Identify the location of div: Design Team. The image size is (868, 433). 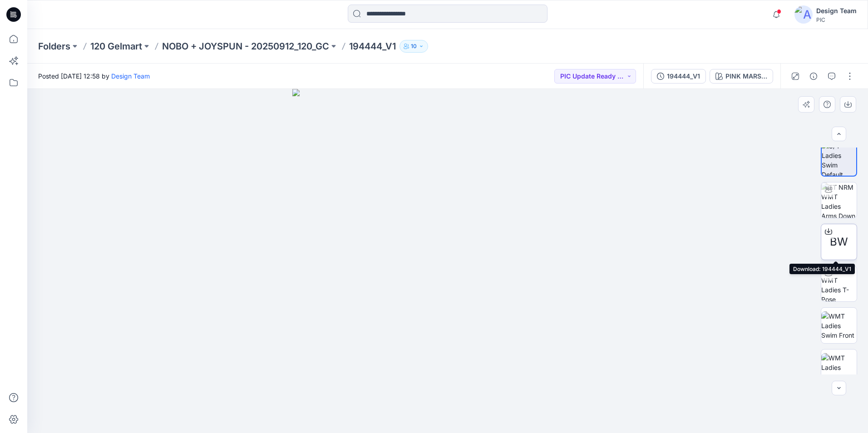
(837, 11).